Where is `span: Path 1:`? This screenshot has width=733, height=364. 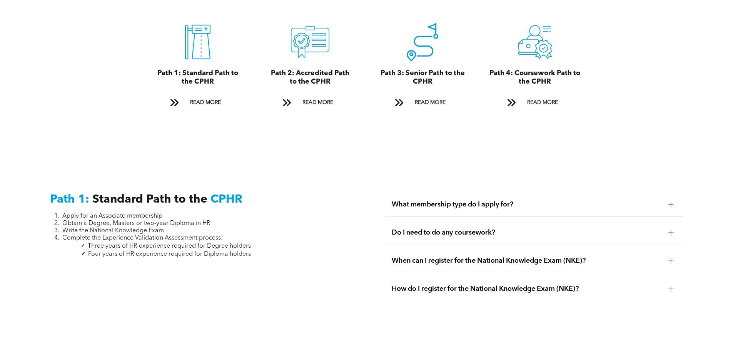 span: Path 1: is located at coordinates (70, 199).